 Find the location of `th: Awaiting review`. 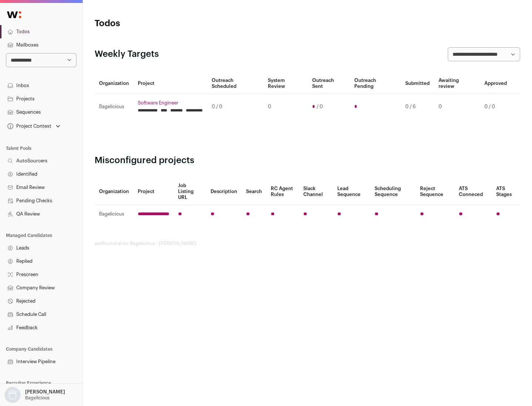

th: Awaiting review is located at coordinates (457, 84).